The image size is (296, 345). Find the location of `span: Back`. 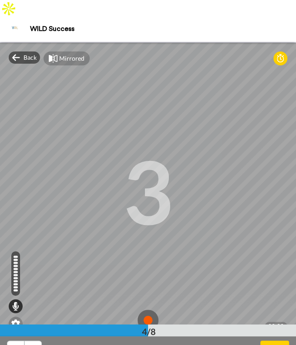

span: Back is located at coordinates (30, 57).